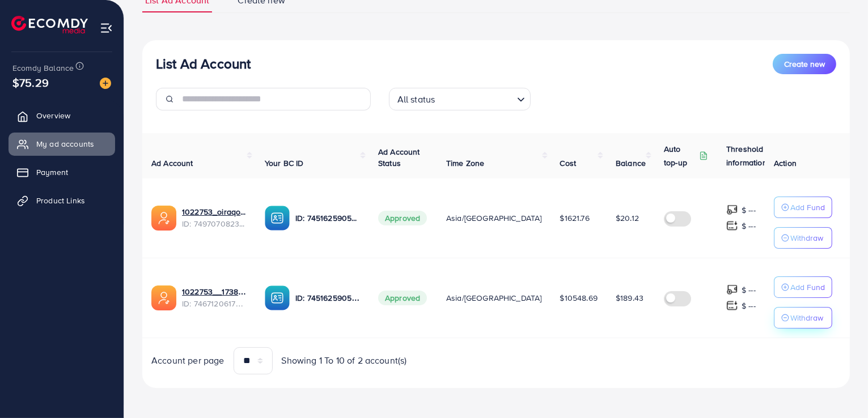 The width and height of the screenshot is (868, 418). I want to click on span: Showing 1 To 10 of 2 account(s), so click(344, 360).